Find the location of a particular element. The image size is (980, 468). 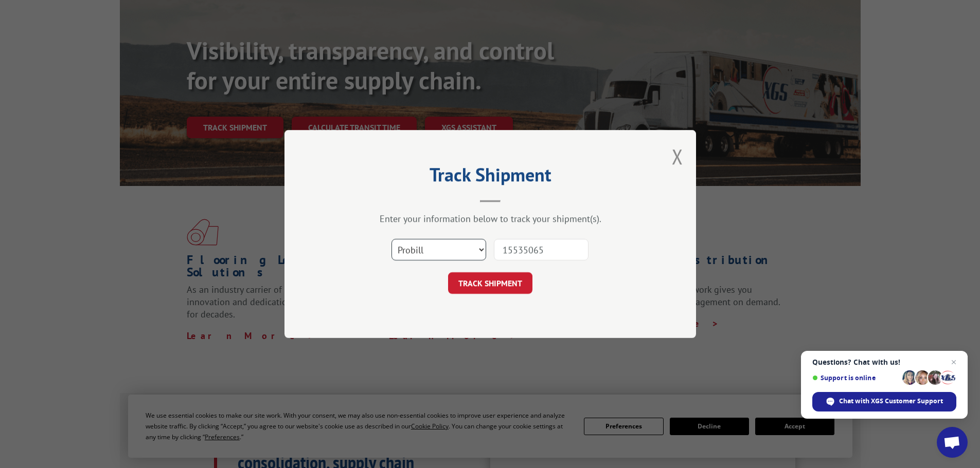

span: Questions? Chat with us! is located at coordinates (884, 362).